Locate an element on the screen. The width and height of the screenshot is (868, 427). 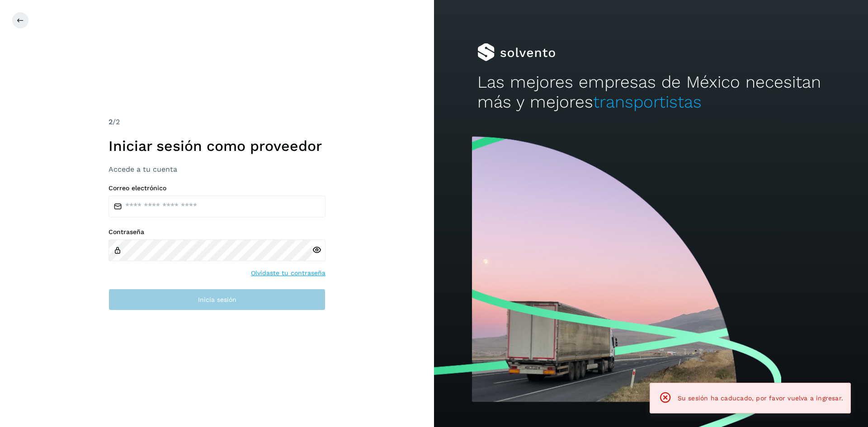
h3: Accede a tu cuenta is located at coordinates (217, 169).